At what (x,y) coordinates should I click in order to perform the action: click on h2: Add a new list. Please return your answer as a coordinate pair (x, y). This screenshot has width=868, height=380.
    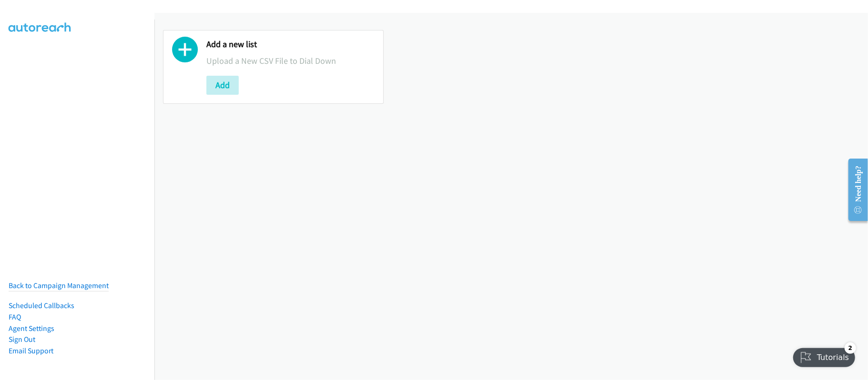
    Looking at the image, I should click on (290, 44).